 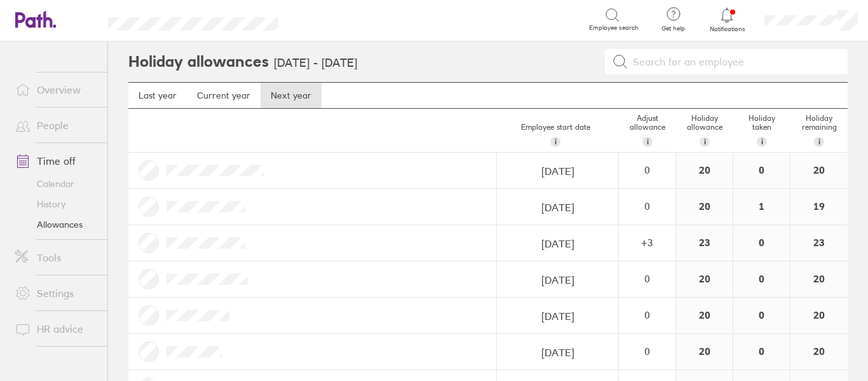 What do you see at coordinates (727, 20) in the screenshot?
I see `a: Notifications` at bounding box center [727, 20].